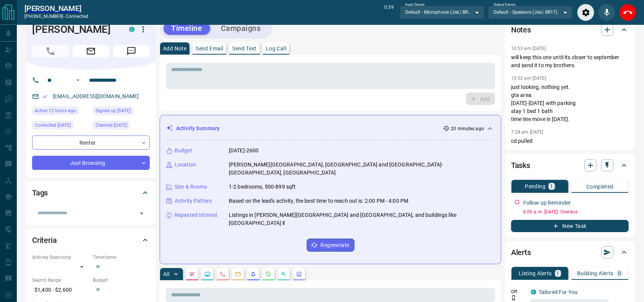 The height and width of the screenshot is (302, 644). What do you see at coordinates (45, 97) in the screenshot?
I see `svg: Email Verified` at bounding box center [45, 97].